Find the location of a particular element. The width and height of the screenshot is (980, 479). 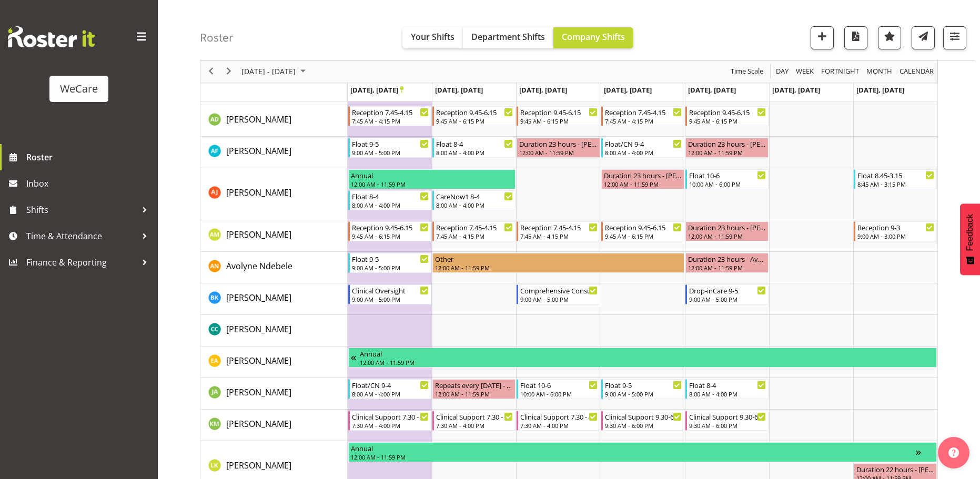

button: Highlight an important date within the roster. is located at coordinates (889, 38).